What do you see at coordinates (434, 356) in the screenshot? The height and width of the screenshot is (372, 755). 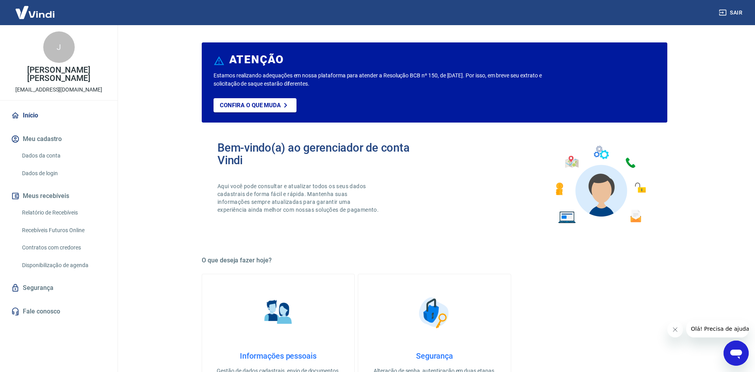 I see `h4: Segurança` at bounding box center [434, 356].